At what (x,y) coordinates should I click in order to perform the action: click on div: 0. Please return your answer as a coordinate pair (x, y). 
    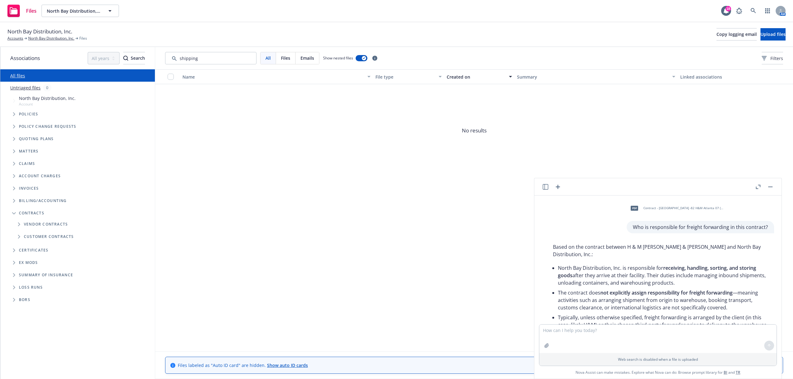
    Looking at the image, I should click on (47, 88).